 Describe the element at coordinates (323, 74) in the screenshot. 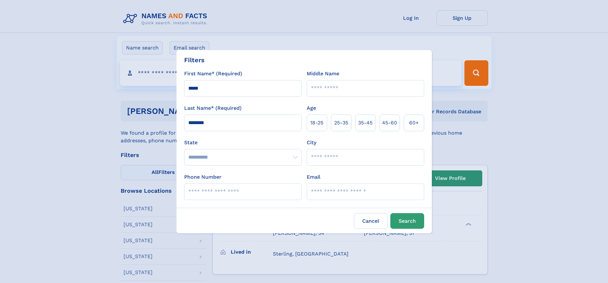

I see `label: Middle Name` at that location.